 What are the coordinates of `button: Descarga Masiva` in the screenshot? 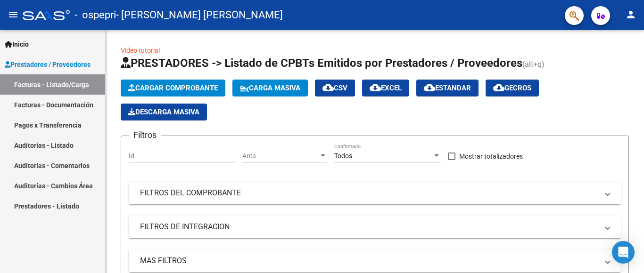 It's located at (164, 112).